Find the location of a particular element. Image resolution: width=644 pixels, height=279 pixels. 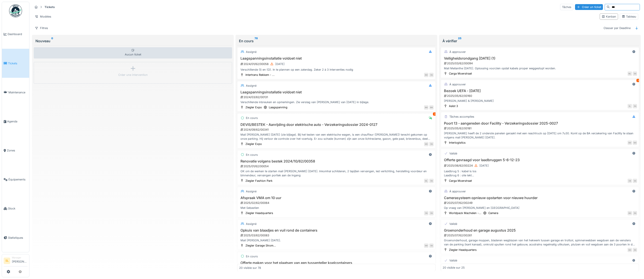

div: 2024/01/62/00058 is located at coordinates (337, 64).